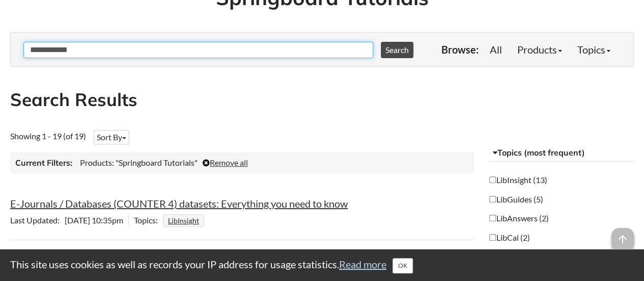 This screenshot has height=281, width=644. Describe the element at coordinates (493, 237) in the screenshot. I see `input: LibCal (2)` at that location.